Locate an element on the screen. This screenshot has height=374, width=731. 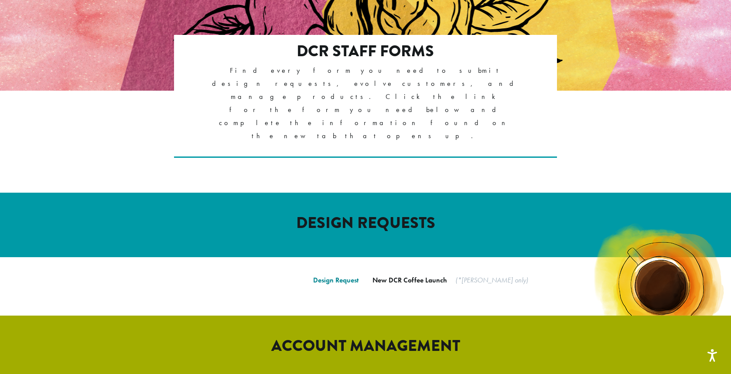
h2: DESIGN REQUESTS is located at coordinates (365, 223).